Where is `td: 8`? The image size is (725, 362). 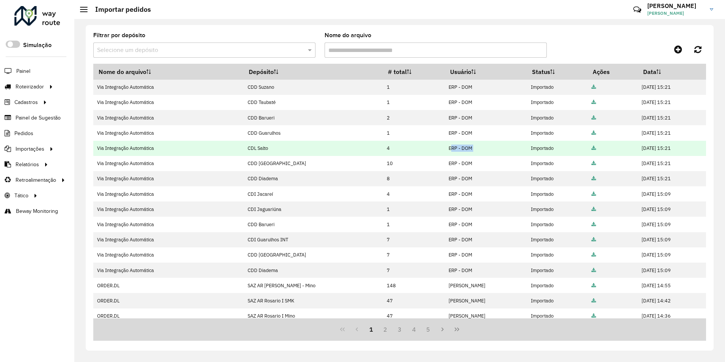 td: 8 is located at coordinates (414, 179).